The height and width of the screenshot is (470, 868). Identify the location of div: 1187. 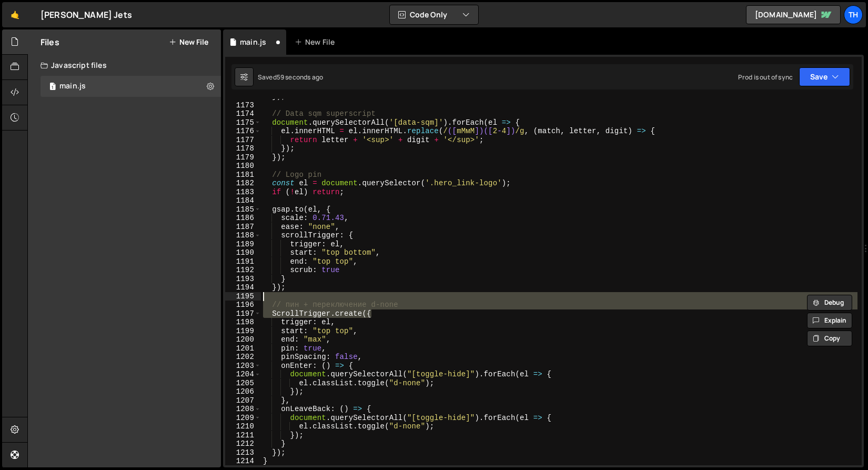
(243, 227).